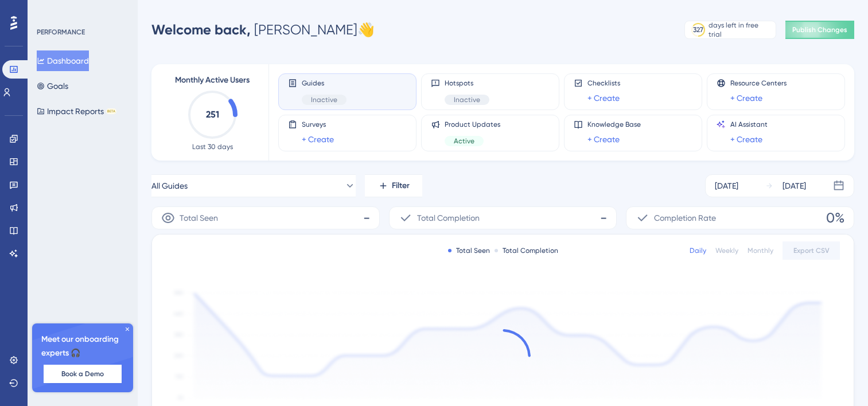  What do you see at coordinates (758, 83) in the screenshot?
I see `span: Resource Centers` at bounding box center [758, 83].